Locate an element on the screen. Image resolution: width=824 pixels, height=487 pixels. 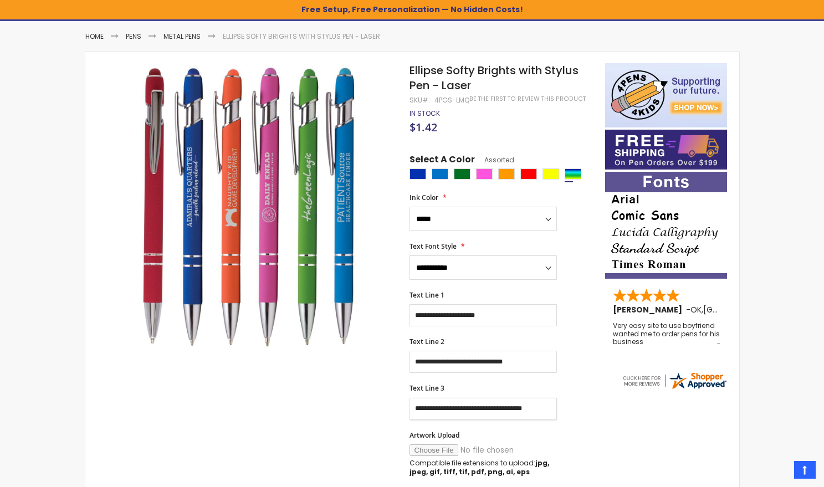
div: Pink is located at coordinates (485, 174).